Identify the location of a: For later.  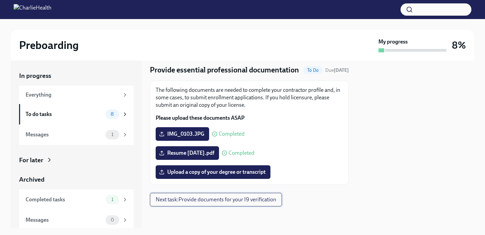
(76, 160).